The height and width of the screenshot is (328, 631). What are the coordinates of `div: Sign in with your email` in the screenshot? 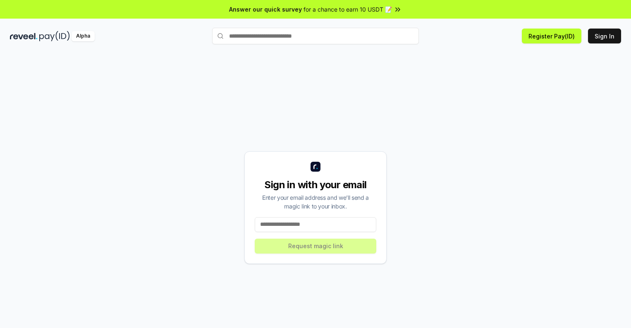 It's located at (316, 185).